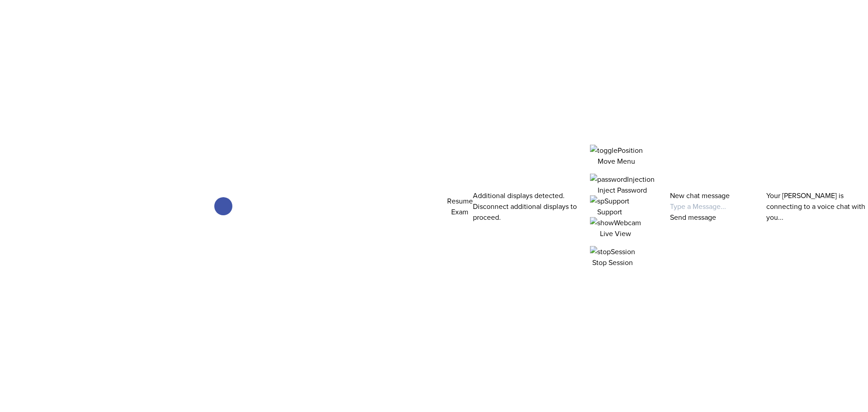  Describe the element at coordinates (609, 206) in the screenshot. I see `button: Support` at that location.